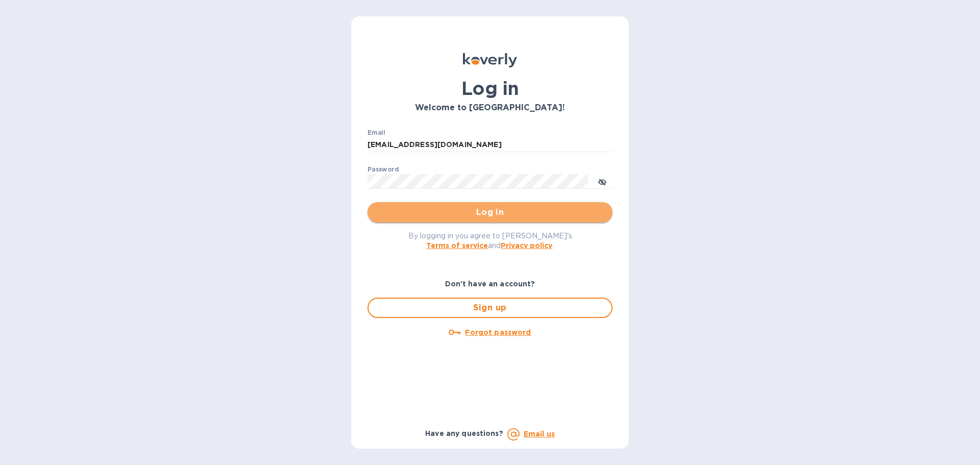 The image size is (980, 465). Describe the element at coordinates (490, 212) in the screenshot. I see `button: Log in` at that location.